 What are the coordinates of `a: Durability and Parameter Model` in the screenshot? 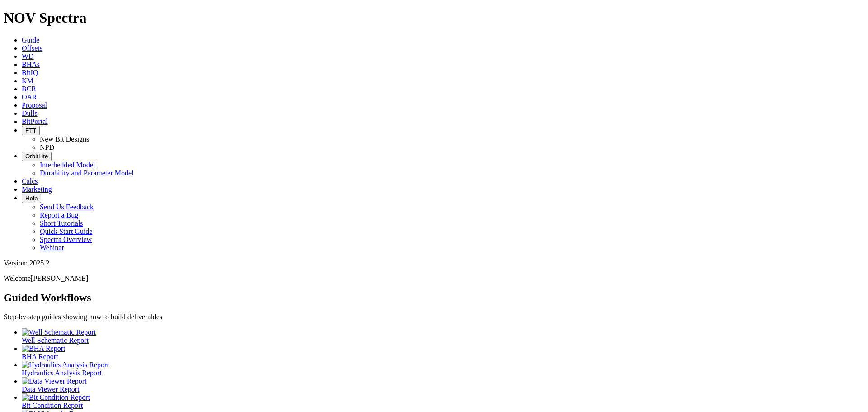 It's located at (87, 173).